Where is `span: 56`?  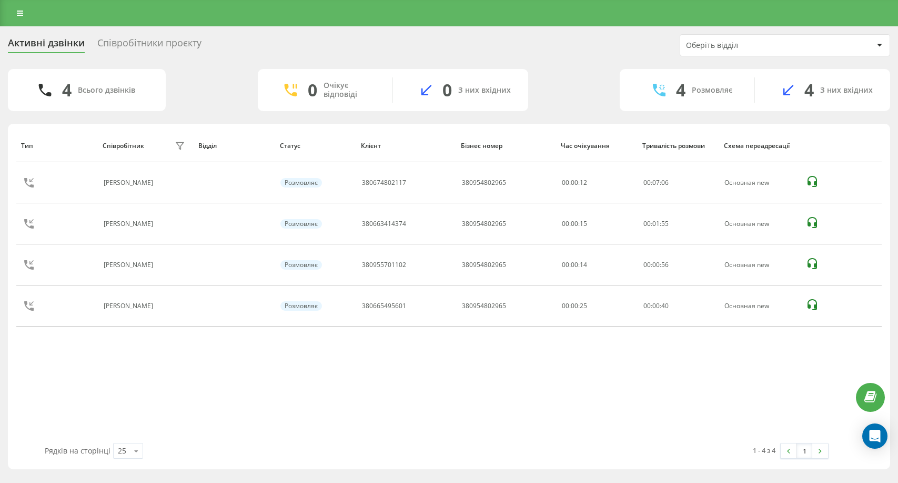
span: 56 is located at coordinates (665, 264).